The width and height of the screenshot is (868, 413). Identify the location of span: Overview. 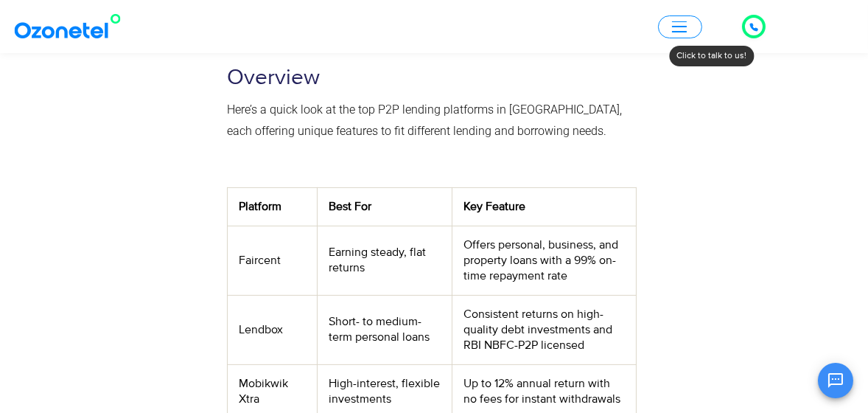
(273, 77).